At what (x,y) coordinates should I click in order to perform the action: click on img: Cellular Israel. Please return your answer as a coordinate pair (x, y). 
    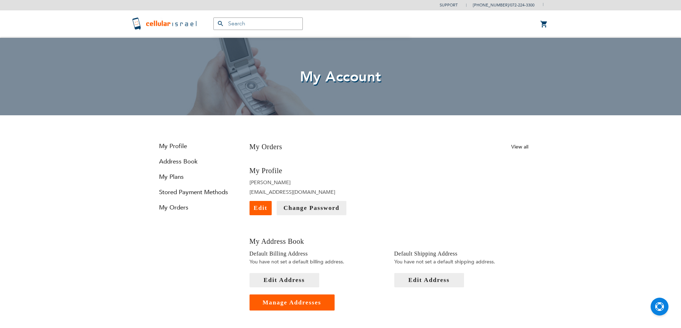
    Looking at the image, I should click on (165, 24).